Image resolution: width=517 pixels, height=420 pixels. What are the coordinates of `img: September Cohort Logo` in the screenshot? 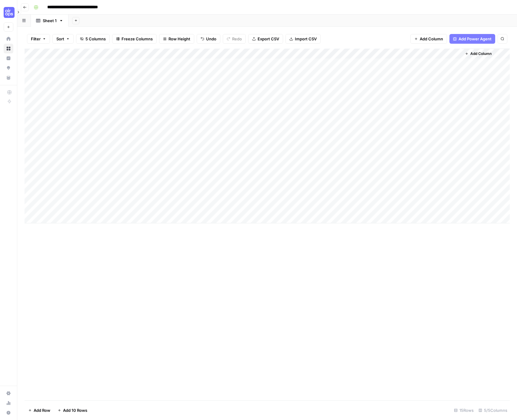 It's located at (9, 13).